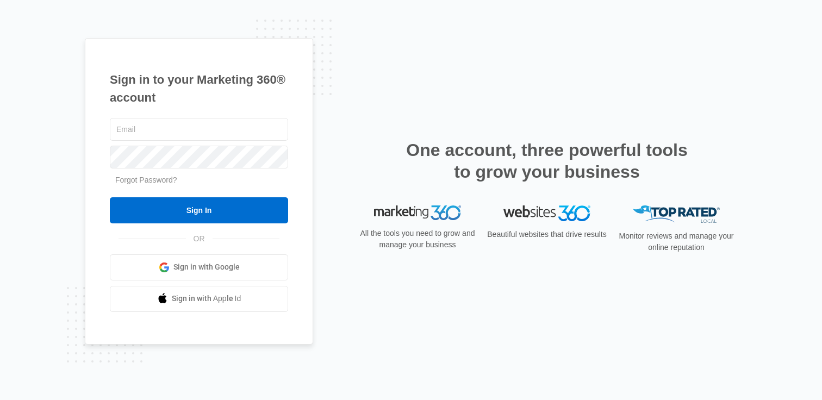 The width and height of the screenshot is (822, 400). I want to click on img: Marketing 360, so click(418, 213).